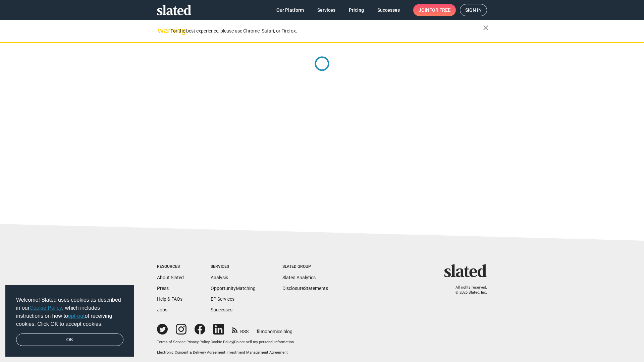 The height and width of the screenshot is (362, 644). I want to click on a: Privacy Policy, so click(198, 342).